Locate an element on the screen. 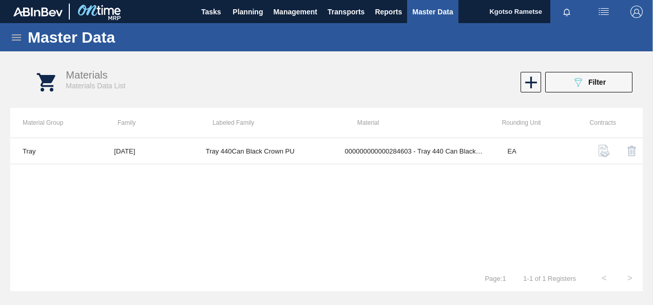  th: Material Group is located at coordinates (57, 123).